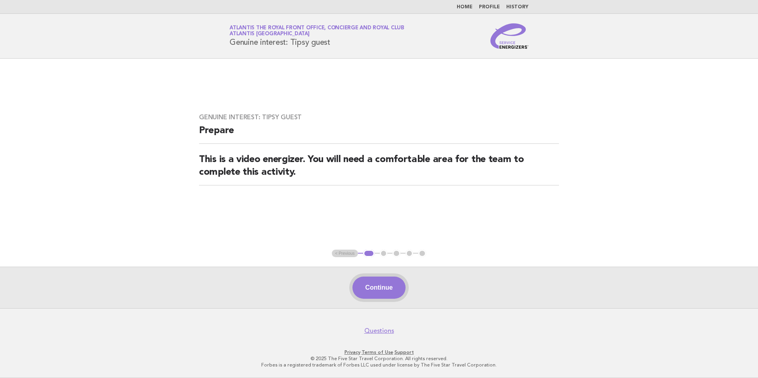 The height and width of the screenshot is (378, 758). What do you see at coordinates (379, 288) in the screenshot?
I see `button: Continue` at bounding box center [379, 288].